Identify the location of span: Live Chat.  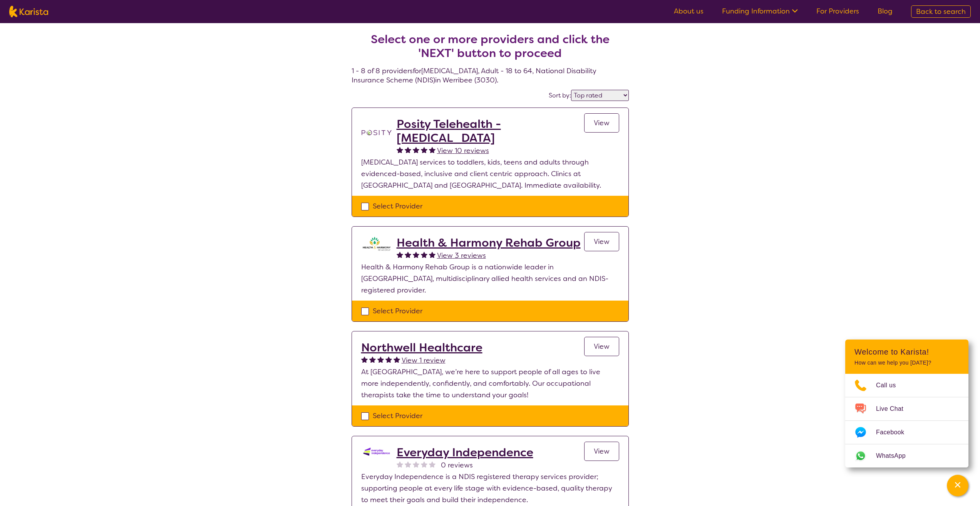
(894, 409).